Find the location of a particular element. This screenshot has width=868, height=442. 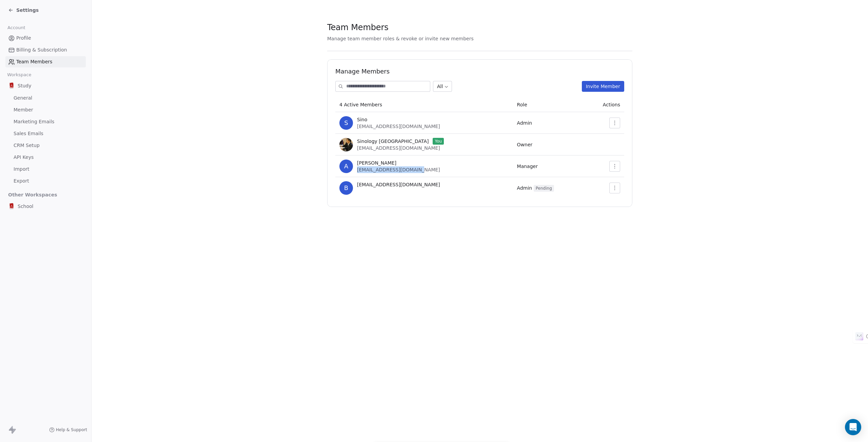

span: Help & Support is located at coordinates (72, 430).